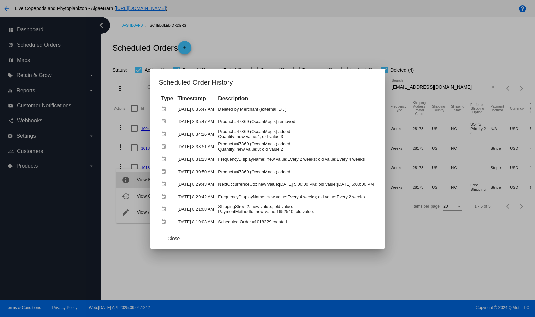 This screenshot has height=317, width=535. What do you see at coordinates (296, 121) in the screenshot?
I see `td: Product #47369 (OceanMagik) removed` at bounding box center [296, 121].